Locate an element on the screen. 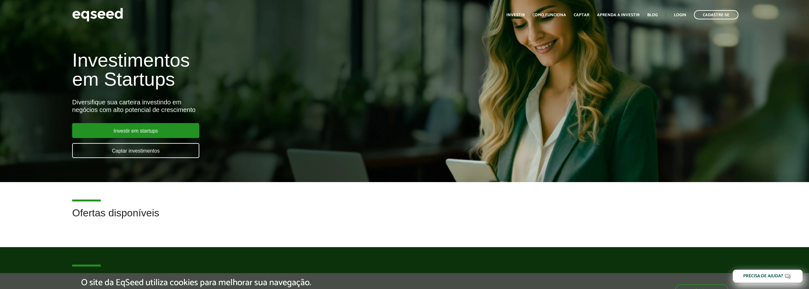 The width and height of the screenshot is (809, 289). a: Login is located at coordinates (680, 15).